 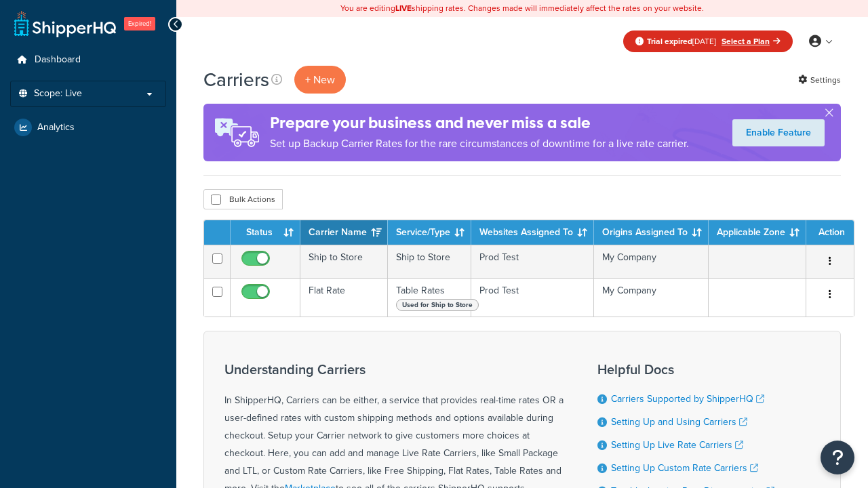 I want to click on span: Expired!, so click(x=139, y=24).